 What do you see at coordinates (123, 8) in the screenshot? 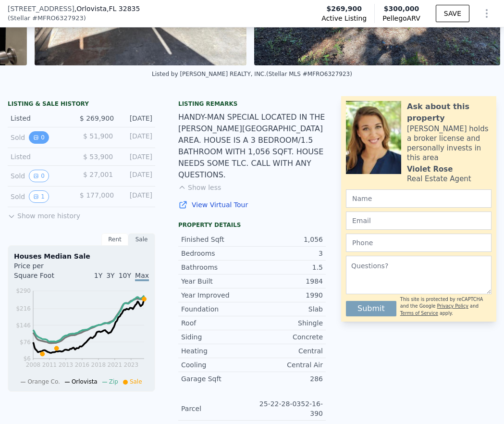
I see `span: , FL 32835` at bounding box center [123, 8].